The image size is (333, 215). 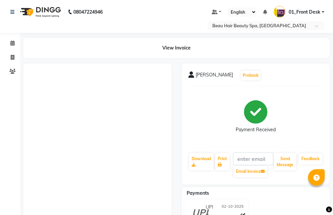 I want to click on a: Print, so click(x=222, y=162).